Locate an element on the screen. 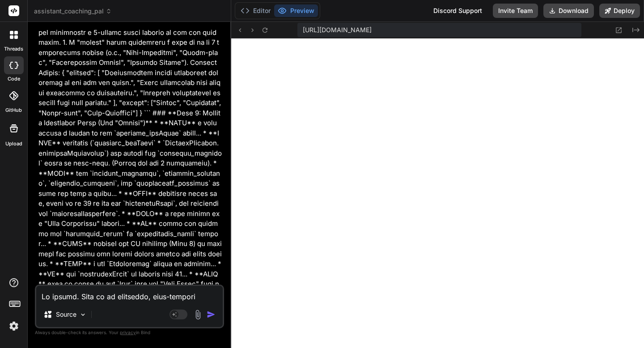 The width and height of the screenshot is (644, 348). button: Download is located at coordinates (568, 10).